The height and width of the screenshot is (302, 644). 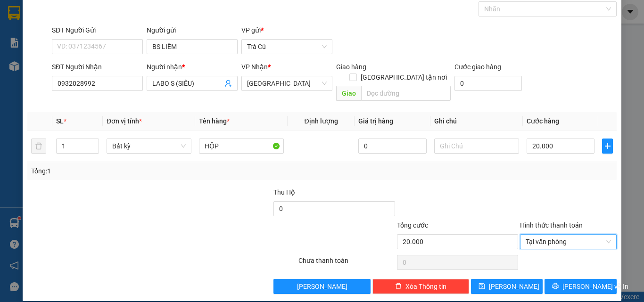 What do you see at coordinates (97, 30) in the screenshot?
I see `div: SĐT Người Gửi` at bounding box center [97, 30].